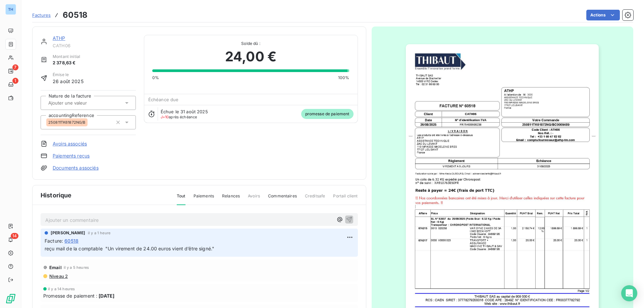 This screenshot has height=308, width=644. I want to click on span: il y a 5 heures, so click(76, 267).